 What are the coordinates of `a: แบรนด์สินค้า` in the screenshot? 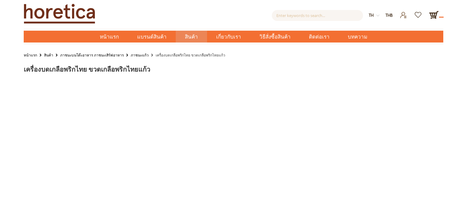 It's located at (152, 36).